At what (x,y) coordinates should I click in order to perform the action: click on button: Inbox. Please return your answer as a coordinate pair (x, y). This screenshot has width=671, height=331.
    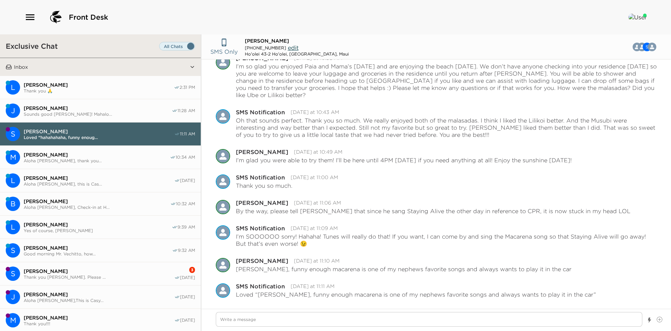
    Looking at the image, I should click on (101, 67).